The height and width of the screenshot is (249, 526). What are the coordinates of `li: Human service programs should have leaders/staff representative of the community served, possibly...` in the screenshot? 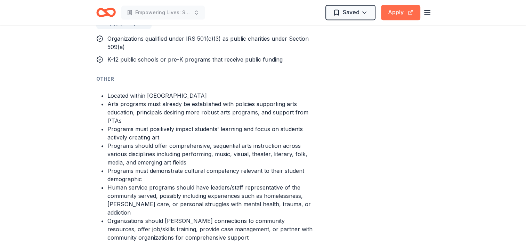 It's located at (210, 200).